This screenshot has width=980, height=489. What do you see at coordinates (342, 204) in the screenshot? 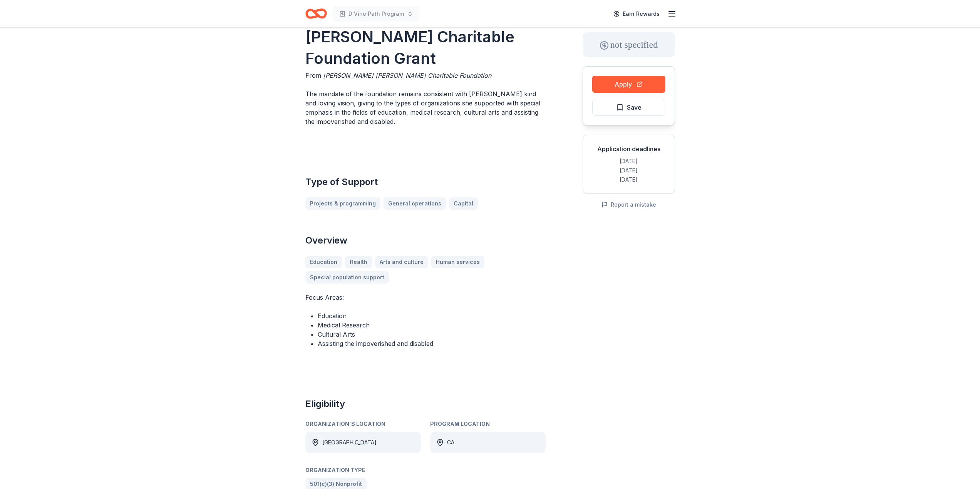
I see `a: Projects & programming` at bounding box center [342, 204].